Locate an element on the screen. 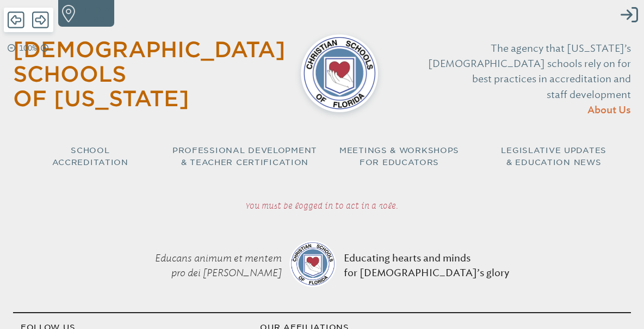 This screenshot has height=329, width=644. span: Forward is located at coordinates (40, 20).